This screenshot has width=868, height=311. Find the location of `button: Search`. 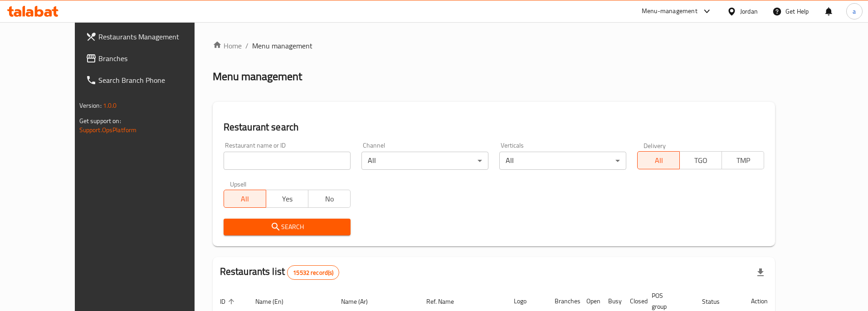

button: Search is located at coordinates (287, 227).